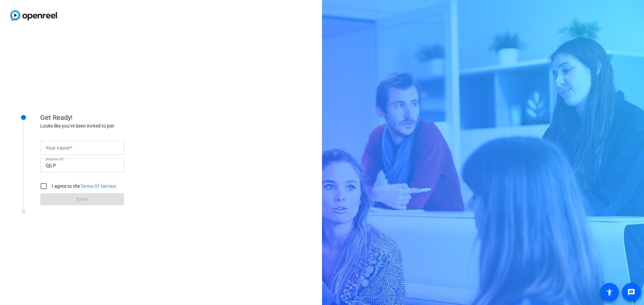  I want to click on mat-label: Session ID, so click(54, 159).